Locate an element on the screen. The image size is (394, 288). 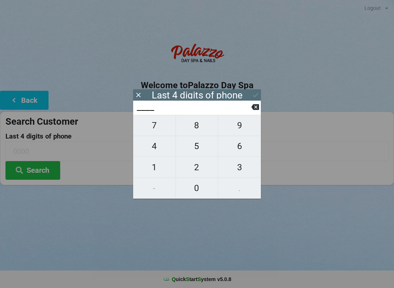
span: 6 is located at coordinates (239, 146).